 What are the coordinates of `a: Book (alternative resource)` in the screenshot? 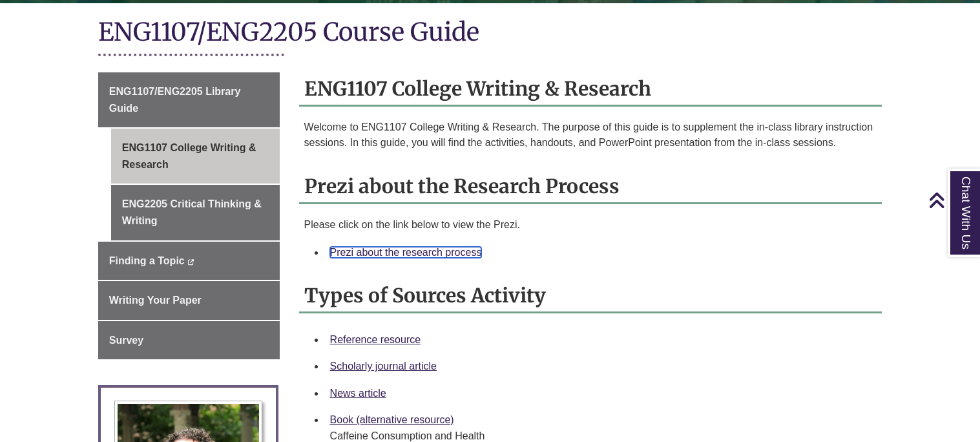 It's located at (392, 419).